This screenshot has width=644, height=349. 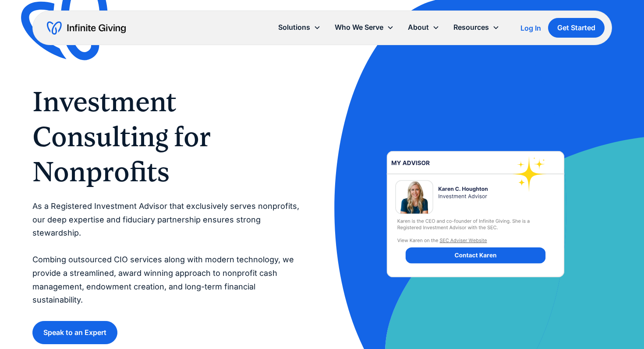 I want to click on div: Who We Serve, so click(x=359, y=27).